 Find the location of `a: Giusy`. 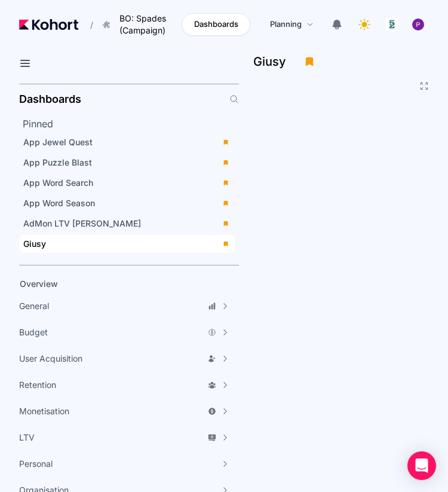

a: Giusy is located at coordinates (127, 244).